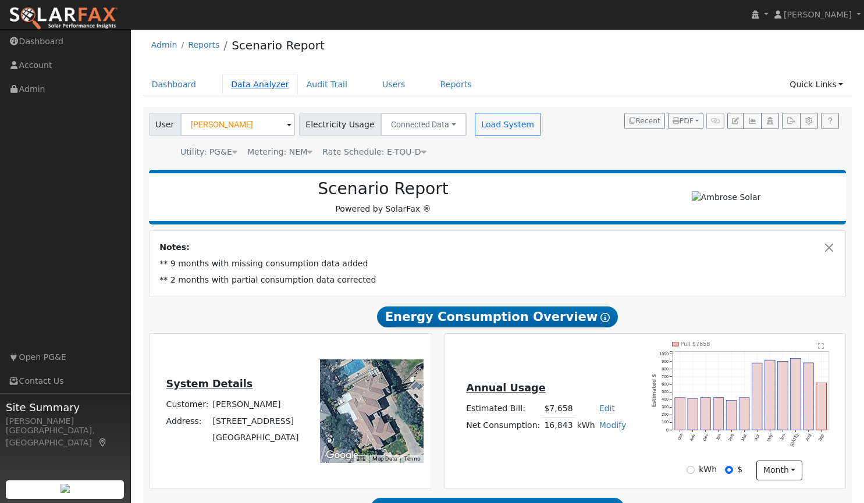  I want to click on img: Ambrose Solar, so click(726, 197).